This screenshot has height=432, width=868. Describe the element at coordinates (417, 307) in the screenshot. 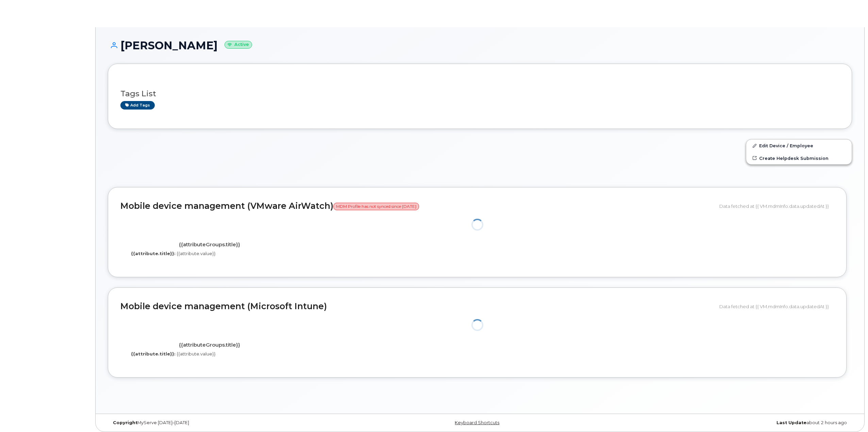

I see `h2: Mobile device management (Microsoft Intune)` at that location.